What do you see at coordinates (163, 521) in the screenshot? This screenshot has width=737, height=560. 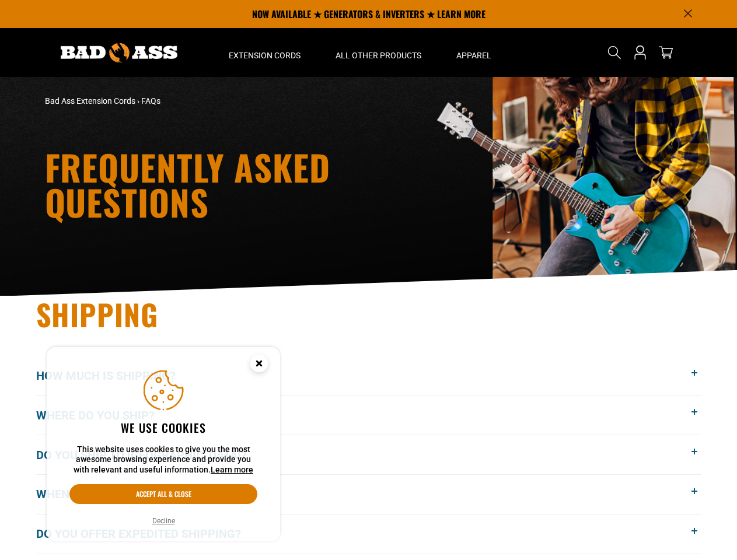 I see `button: Decline` at bounding box center [163, 521].